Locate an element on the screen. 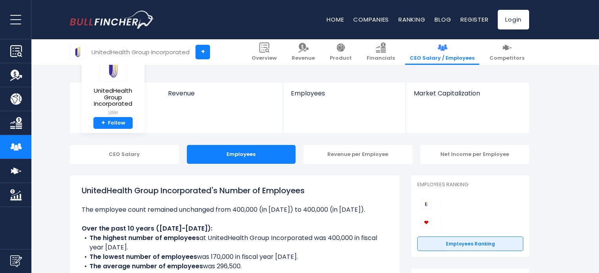 The width and height of the screenshot is (599, 273). b: The average number of employees is located at coordinates (146, 266).